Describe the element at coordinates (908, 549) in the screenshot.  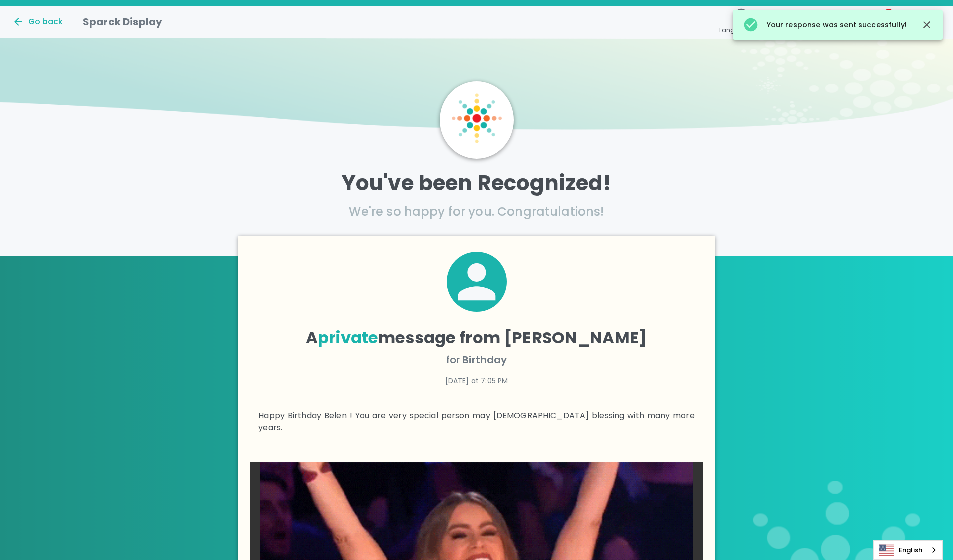
I see `a: English` at that location.